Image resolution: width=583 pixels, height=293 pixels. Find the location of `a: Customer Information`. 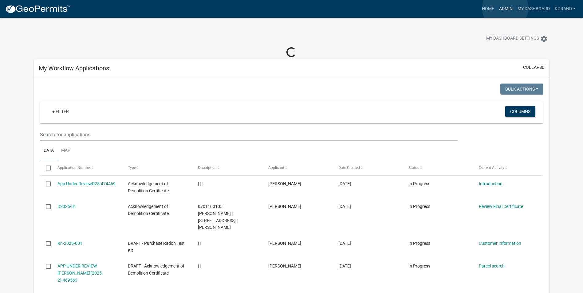

a: Customer Information is located at coordinates (500, 243).